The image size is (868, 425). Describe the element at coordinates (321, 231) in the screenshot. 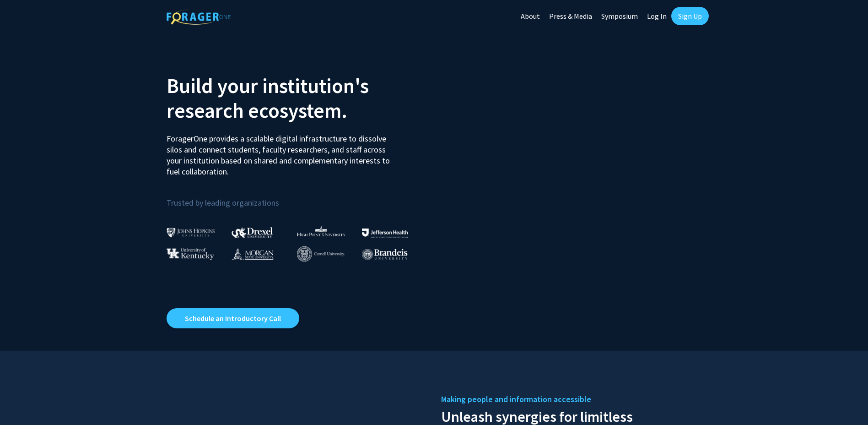

I see `img: High Point University` at that location.